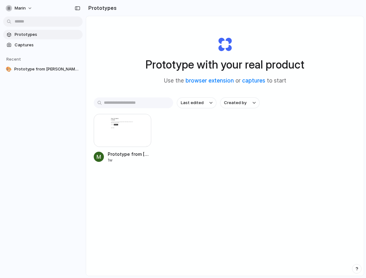 The width and height of the screenshot is (366, 278). What do you see at coordinates (197, 103) in the screenshot?
I see `button: Last edited` at bounding box center [197, 103].